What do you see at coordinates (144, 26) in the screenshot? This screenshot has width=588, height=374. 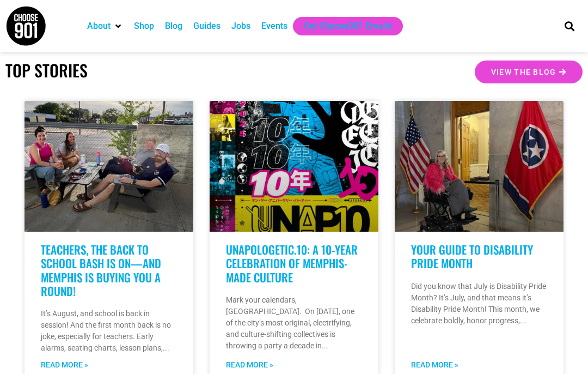 I see `a: Shop` at bounding box center [144, 26].